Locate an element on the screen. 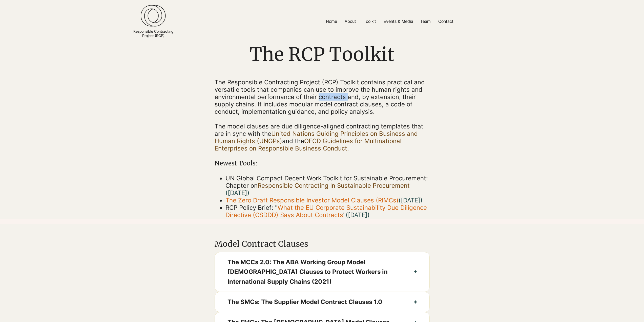 The height and width of the screenshot is (322, 644). p: About is located at coordinates (350, 21).